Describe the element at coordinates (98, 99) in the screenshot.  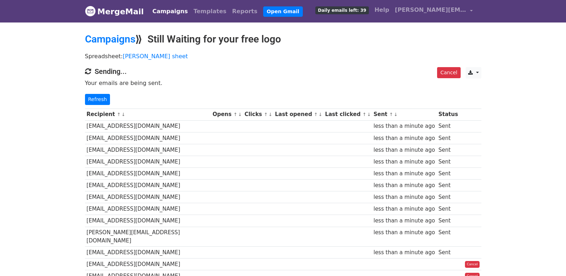
I see `a: Refresh` at that location.